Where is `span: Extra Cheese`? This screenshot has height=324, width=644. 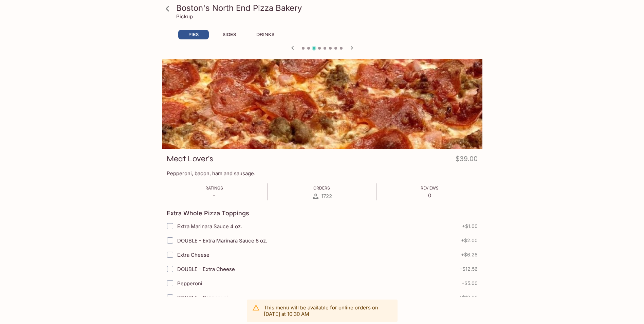 span: Extra Cheese is located at coordinates (193, 255).